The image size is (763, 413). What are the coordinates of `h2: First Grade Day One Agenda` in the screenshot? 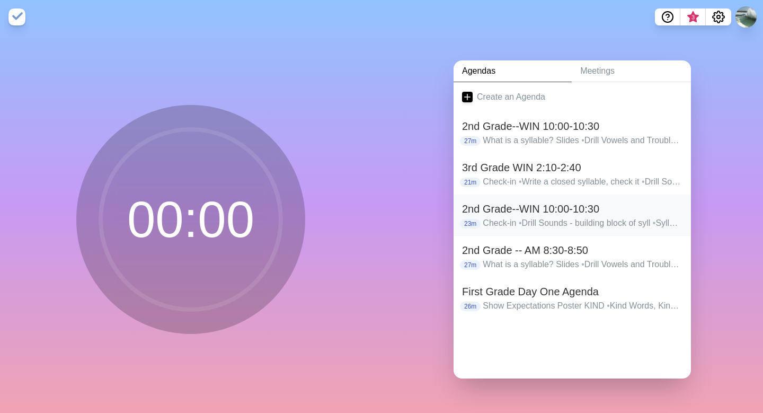 It's located at (572, 291).